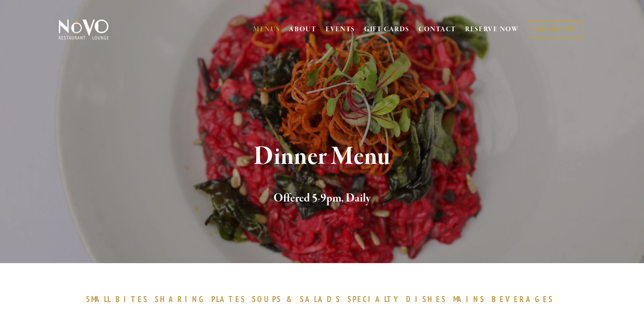 Image resolution: width=644 pixels, height=335 pixels. I want to click on h1: Dinner Menu, so click(322, 156).